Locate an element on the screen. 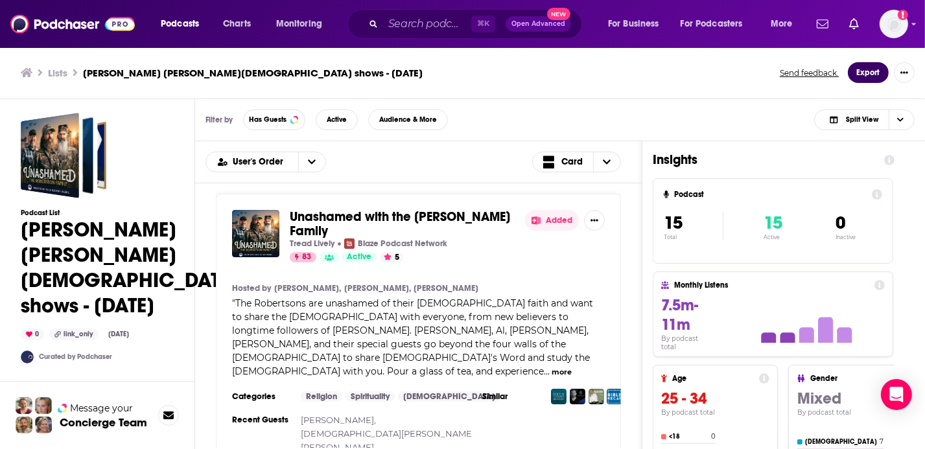 The width and height of the screenshot is (925, 449). button: Audience & More is located at coordinates (408, 120).